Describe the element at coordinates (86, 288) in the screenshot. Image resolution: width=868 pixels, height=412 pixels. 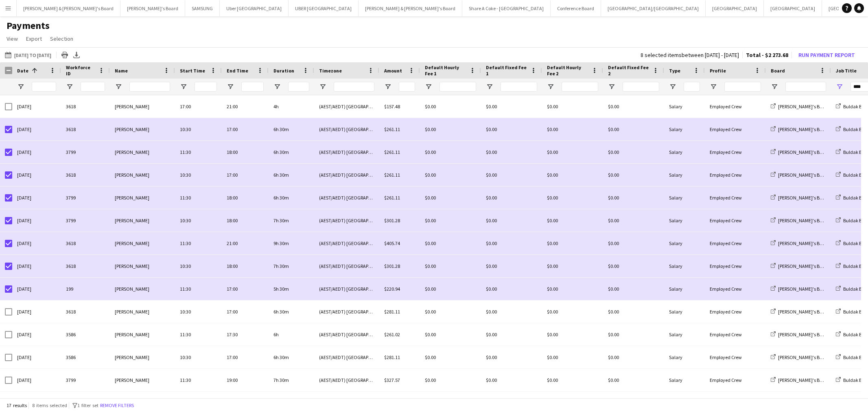
I see `div: 199` at that location.